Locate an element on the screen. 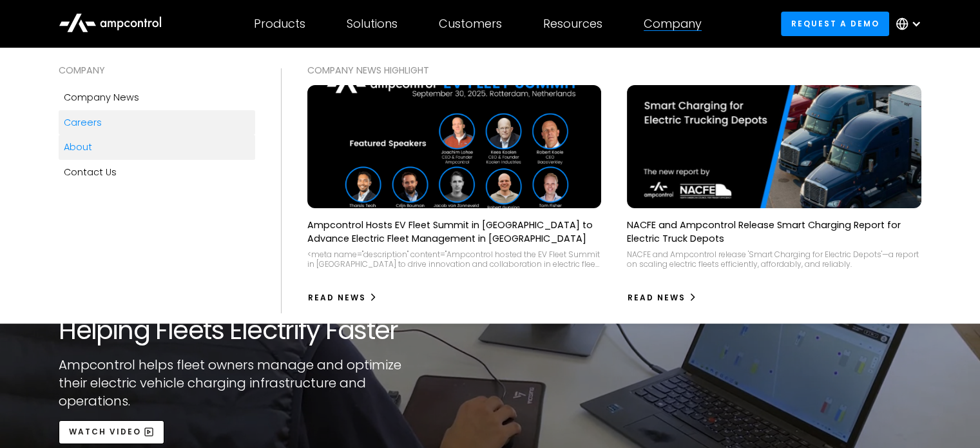 This screenshot has width=980, height=448. a: Request a demo is located at coordinates (835, 23).